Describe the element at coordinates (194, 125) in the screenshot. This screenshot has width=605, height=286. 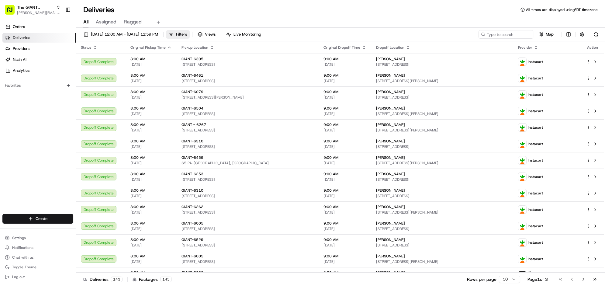
I see `span: GIANT - 6267` at that location.